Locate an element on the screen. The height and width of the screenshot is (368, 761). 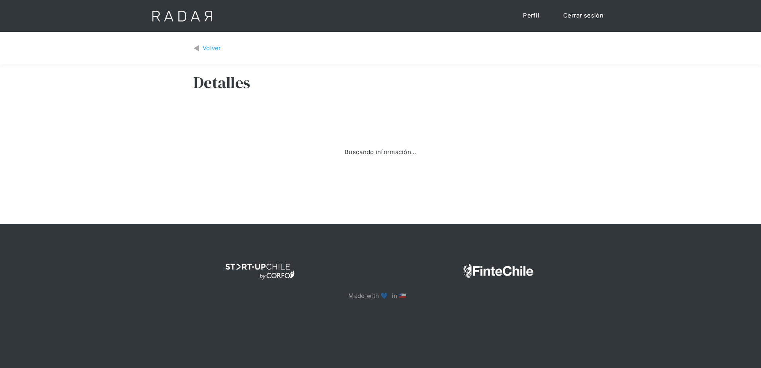
a: Volver is located at coordinates (207, 48).